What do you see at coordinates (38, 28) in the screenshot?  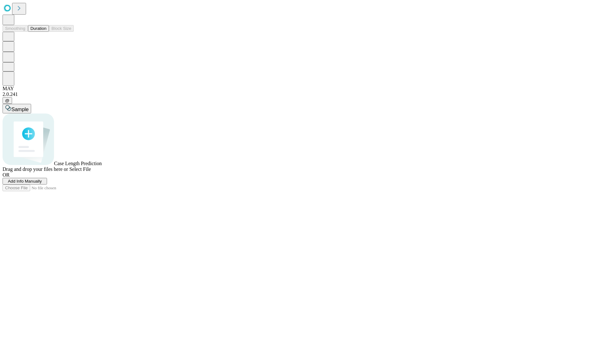 I see `button: Duration` at bounding box center [38, 28].